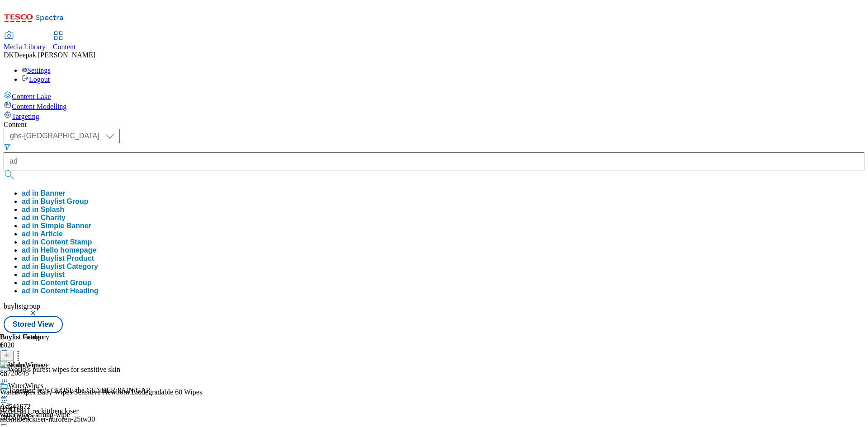 This screenshot has height=427, width=868. Describe the element at coordinates (66, 283) in the screenshot. I see `span: Content Group` at that location.